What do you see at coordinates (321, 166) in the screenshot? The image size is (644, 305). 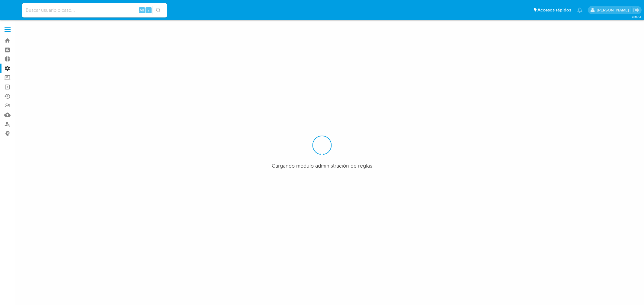 I see `span: Cargando modulo administración de reglas` at bounding box center [321, 166].